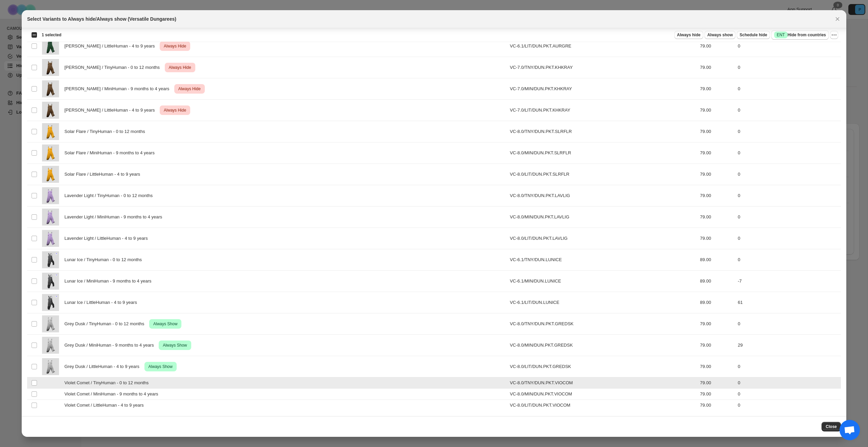 This screenshot has width=868, height=447. I want to click on span: 1 selected, so click(51, 35).